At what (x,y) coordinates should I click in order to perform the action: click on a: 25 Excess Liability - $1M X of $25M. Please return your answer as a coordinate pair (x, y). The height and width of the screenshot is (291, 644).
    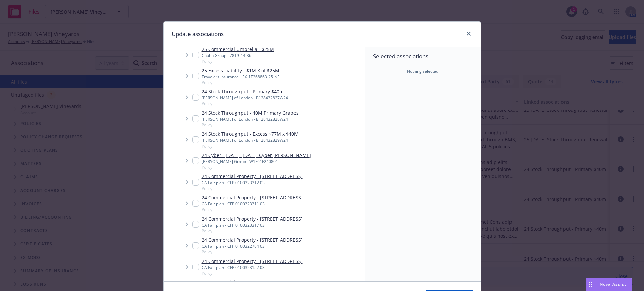
    Looking at the image, I should click on (241, 70).